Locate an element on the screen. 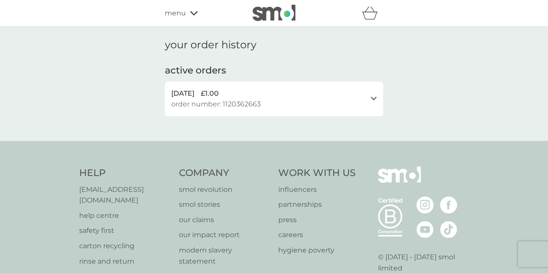 Image resolution: width=548 pixels, height=273 pixels. p: press is located at coordinates (317, 220).